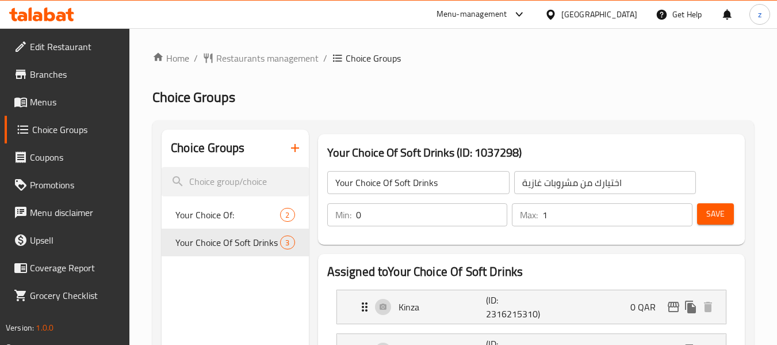 The height and width of the screenshot is (345, 777). I want to click on span: Save, so click(716, 213).